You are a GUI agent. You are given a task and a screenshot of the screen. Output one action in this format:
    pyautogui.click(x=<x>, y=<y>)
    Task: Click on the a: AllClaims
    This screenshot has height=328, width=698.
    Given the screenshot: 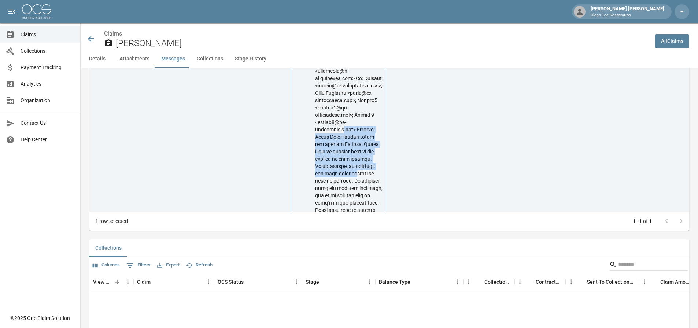 What is the action you would take?
    pyautogui.click(x=672, y=41)
    